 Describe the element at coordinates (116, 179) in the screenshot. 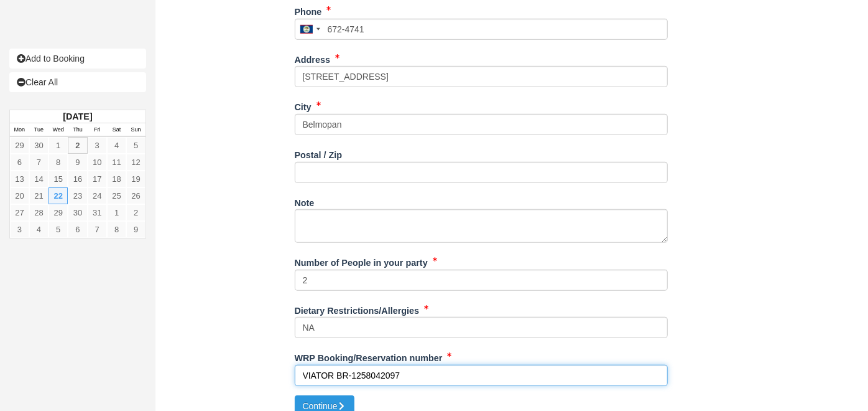

I see `a: 18` at that location.